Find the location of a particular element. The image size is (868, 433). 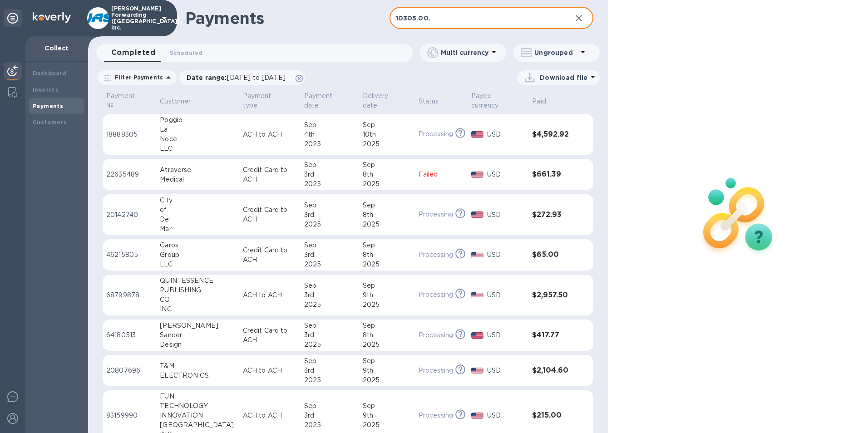

div: Noce is located at coordinates (197, 139).